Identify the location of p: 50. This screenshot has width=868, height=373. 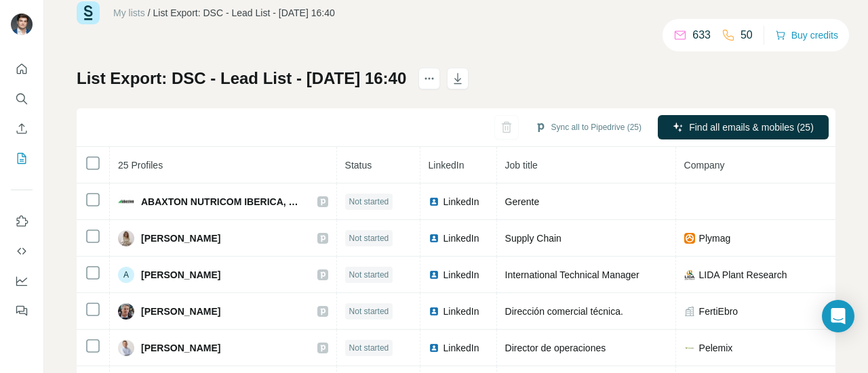
(747, 35).